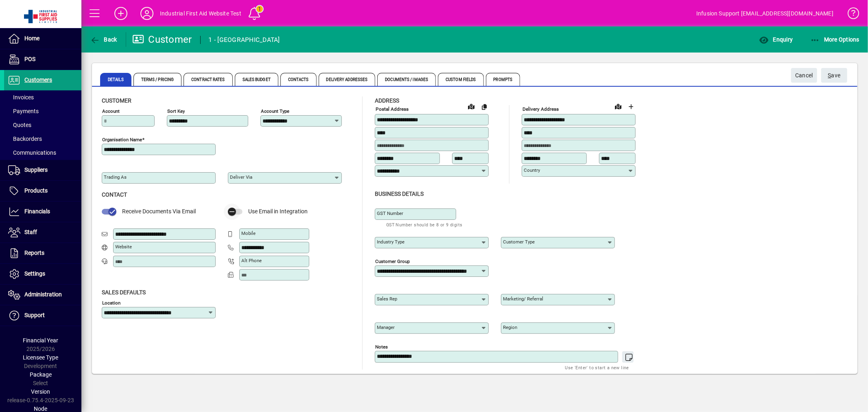 This screenshot has height=412, width=868. Describe the element at coordinates (37, 212) in the screenshot. I see `span: Financials` at that location.